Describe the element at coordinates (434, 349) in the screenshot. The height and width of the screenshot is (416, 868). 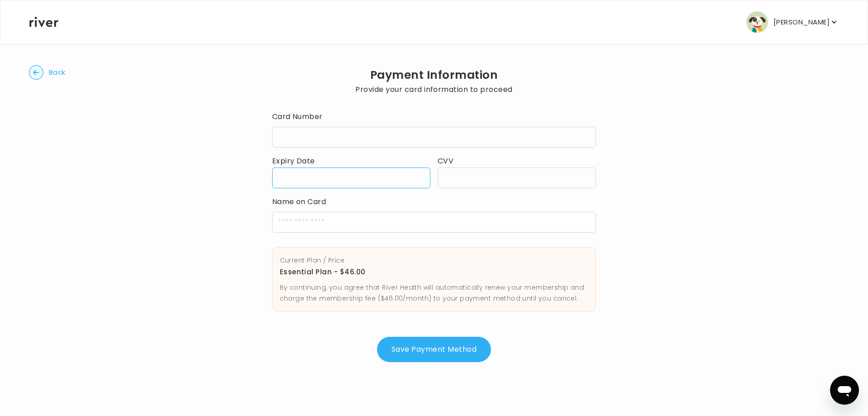
I see `button: Save Payment Method` at that location.